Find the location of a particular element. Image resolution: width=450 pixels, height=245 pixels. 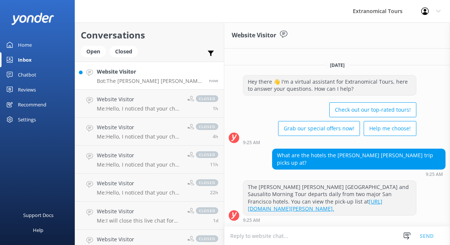

p: Me: I will close this live chat for now; but if you still need further assistance, please feel fr... is located at coordinates (139, 221).